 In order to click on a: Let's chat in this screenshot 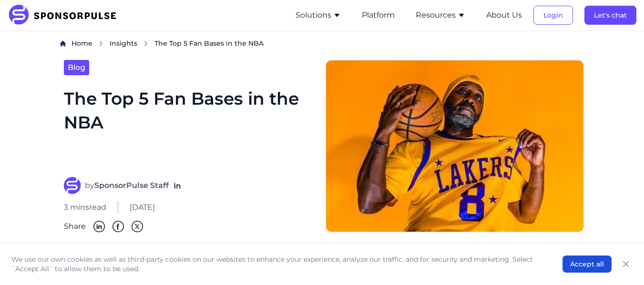, I will do `click(610, 15)`.